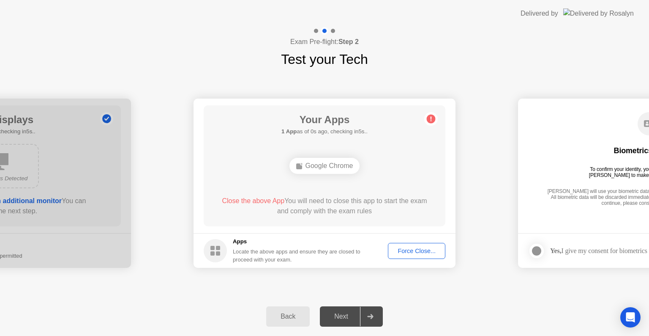  What do you see at coordinates (325, 206) in the screenshot?
I see `div: You will need to close this app to start the exam and comply with the exam rules` at bounding box center [325, 206].